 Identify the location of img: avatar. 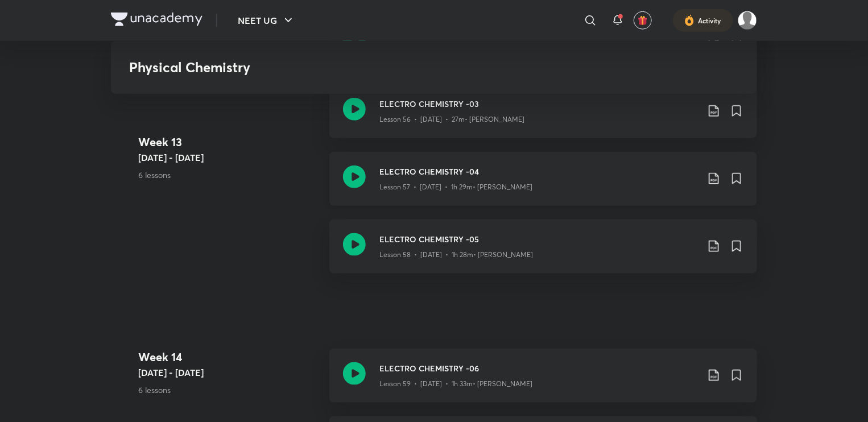
(643, 21).